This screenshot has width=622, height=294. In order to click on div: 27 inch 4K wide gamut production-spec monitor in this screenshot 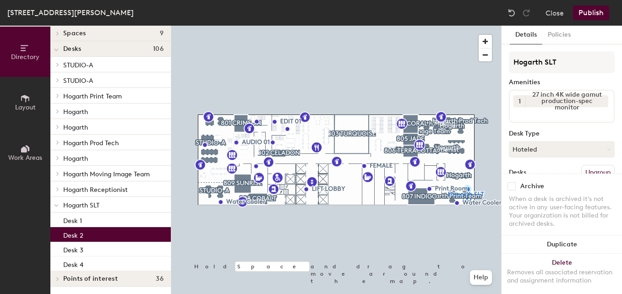, I will do `click(566, 101)`.